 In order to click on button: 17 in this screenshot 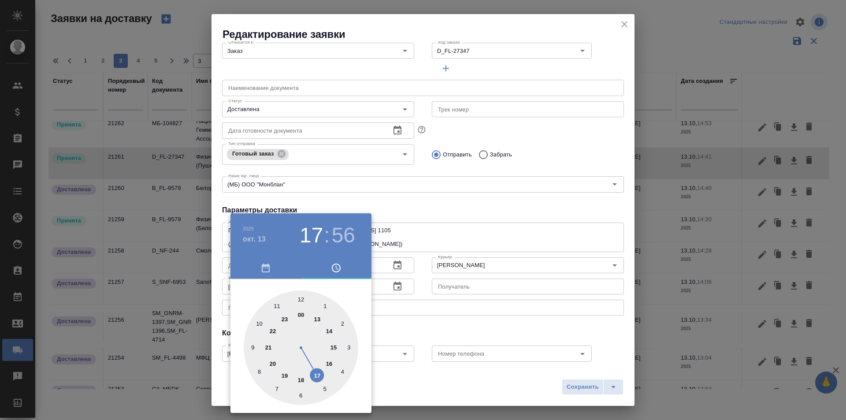, I will do `click(311, 235)`.